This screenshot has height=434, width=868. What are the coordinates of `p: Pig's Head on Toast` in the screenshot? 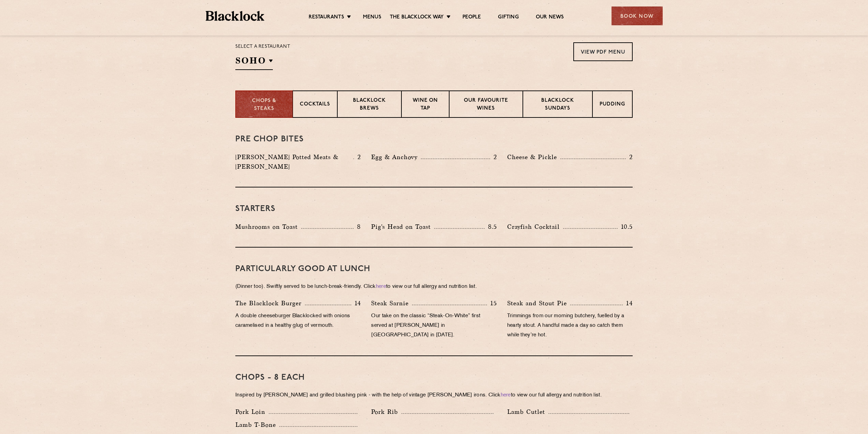 It's located at (402, 227).